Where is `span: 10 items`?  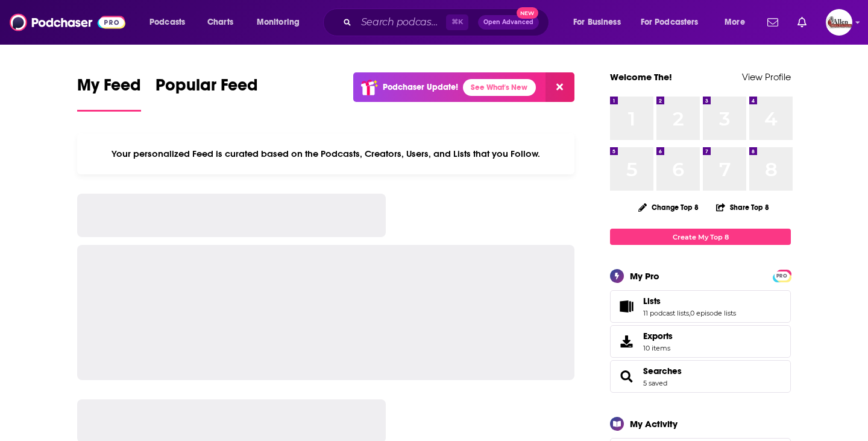
span: 10 items is located at coordinates (658, 348).